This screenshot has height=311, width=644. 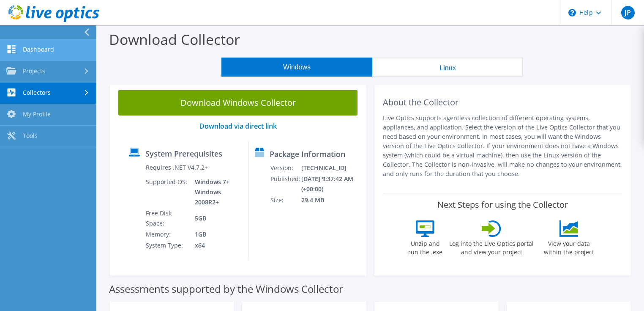 I want to click on td: 29.4 MB, so click(x=331, y=200).